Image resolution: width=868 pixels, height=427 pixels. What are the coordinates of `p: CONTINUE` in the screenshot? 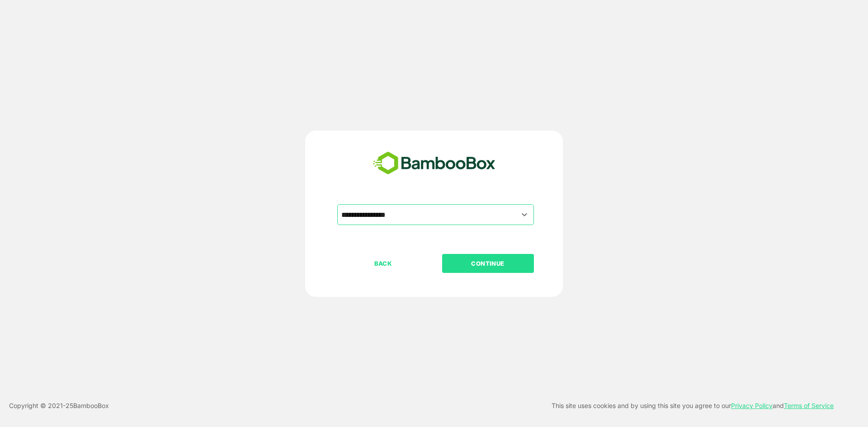 It's located at (488, 264).